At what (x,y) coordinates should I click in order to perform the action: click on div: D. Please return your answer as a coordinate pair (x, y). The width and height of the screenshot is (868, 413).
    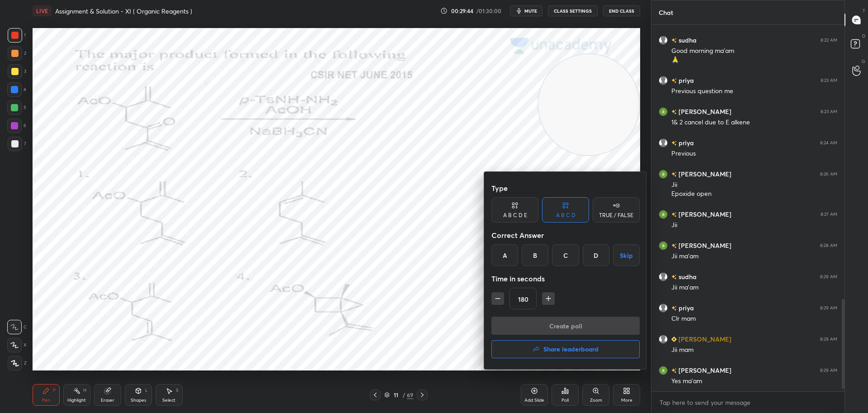
    Looking at the image, I should click on (595, 255).